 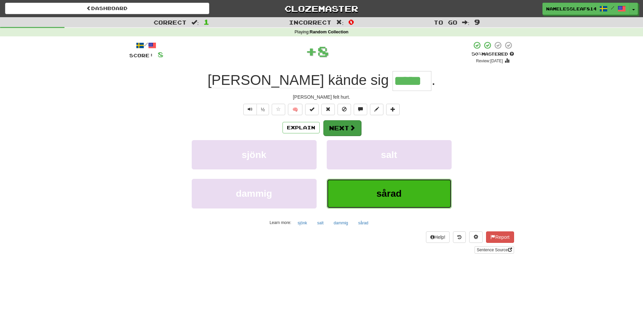 I want to click on button: ½, so click(x=263, y=110).